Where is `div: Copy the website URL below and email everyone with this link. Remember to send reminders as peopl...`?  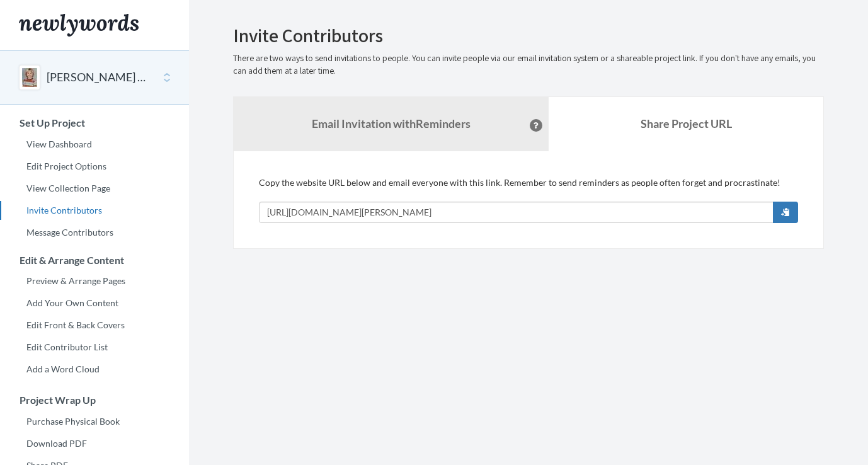
div: Copy the website URL below and email everyone with this link. Remember to send reminders as peopl... is located at coordinates (528, 199).